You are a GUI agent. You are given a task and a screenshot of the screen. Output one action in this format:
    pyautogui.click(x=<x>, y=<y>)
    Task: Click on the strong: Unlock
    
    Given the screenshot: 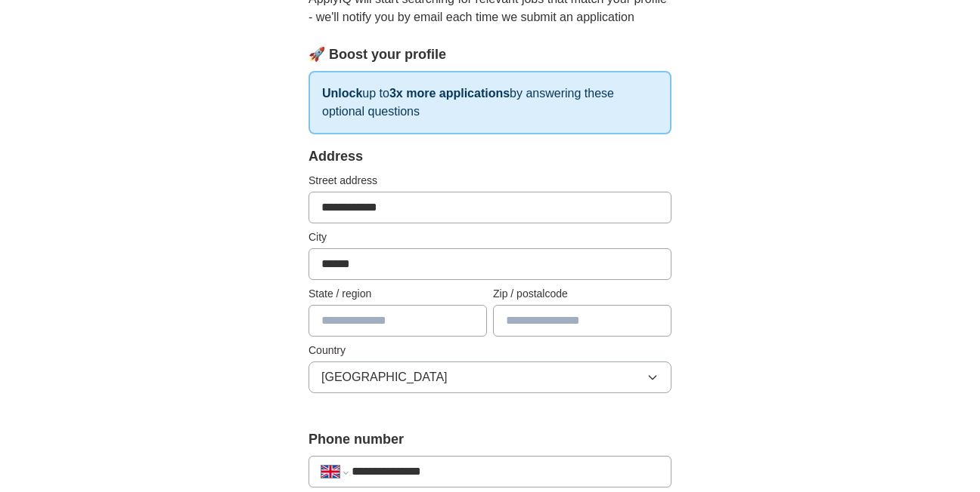 What is the action you would take?
    pyautogui.click(x=342, y=93)
    